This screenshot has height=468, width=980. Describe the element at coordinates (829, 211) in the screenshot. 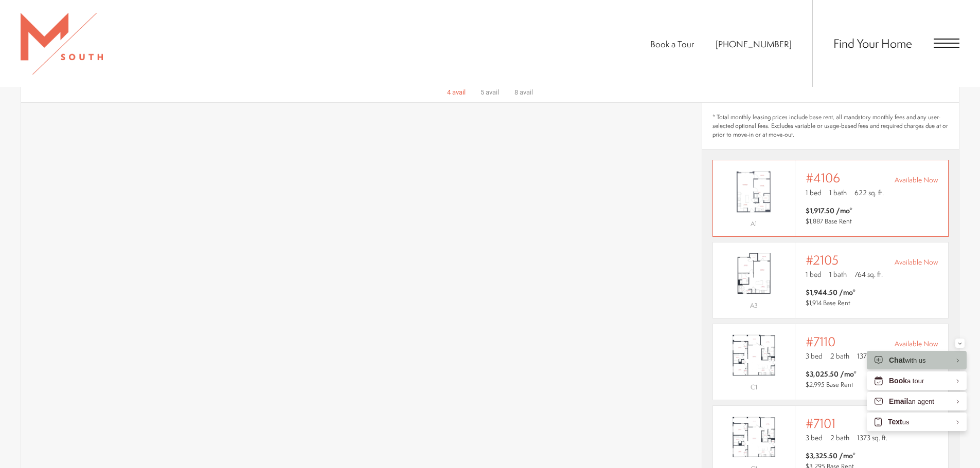

I see `span: $1,917.50 /mo*` at that location.